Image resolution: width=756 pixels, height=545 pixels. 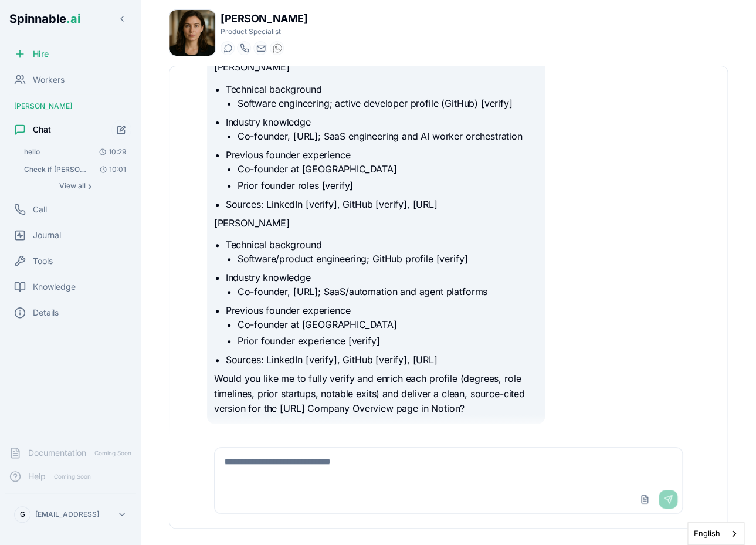 I want to click on span: Knowledge, so click(x=54, y=287).